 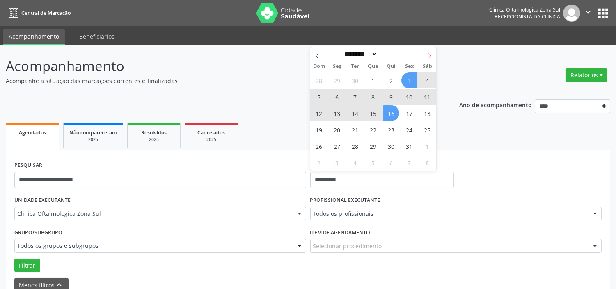 What do you see at coordinates (409, 113) in the screenshot?
I see `span: Outubro 17, 2025` at bounding box center [409, 113].